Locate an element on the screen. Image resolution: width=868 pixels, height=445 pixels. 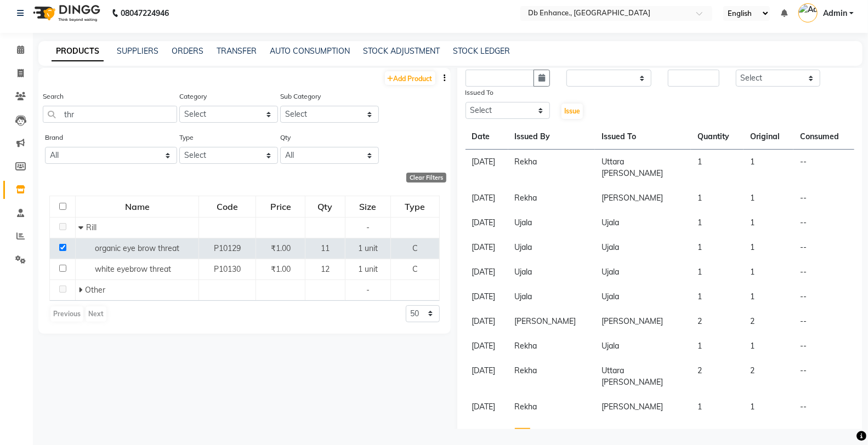
div: Name is located at coordinates (137, 207).